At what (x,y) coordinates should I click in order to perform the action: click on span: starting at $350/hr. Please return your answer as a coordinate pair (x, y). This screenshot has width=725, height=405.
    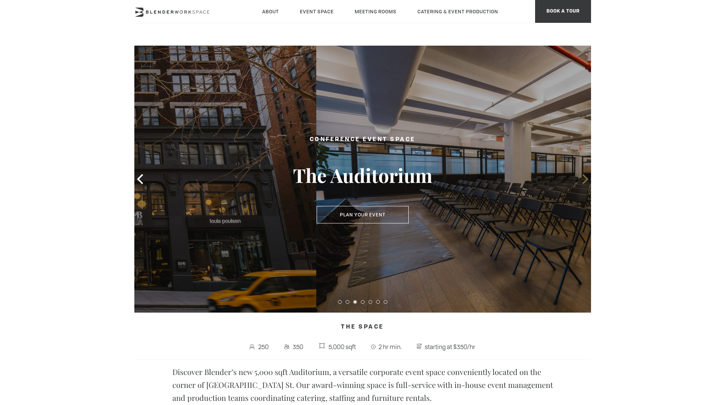
    Looking at the image, I should click on (450, 347).